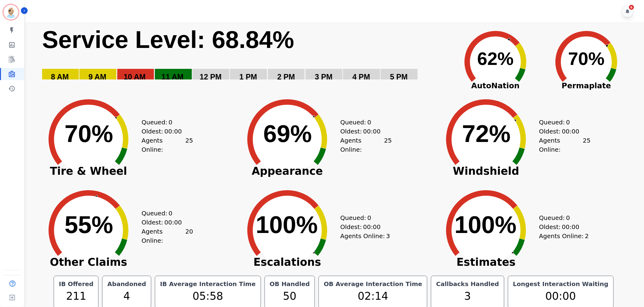  What do you see at coordinates (486, 171) in the screenshot?
I see `span: Windshield` at bounding box center [486, 171].